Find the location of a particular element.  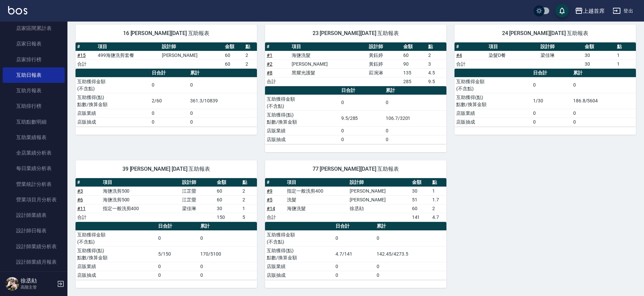

td: 染髮D餐 is located at coordinates (513, 55).